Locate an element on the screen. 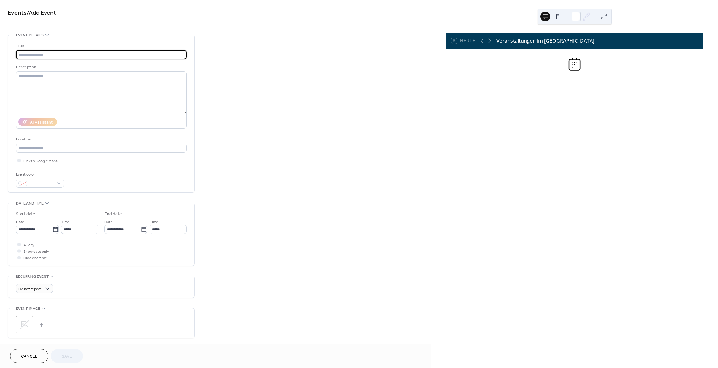 This screenshot has height=368, width=718. div: End date is located at coordinates (113, 214).